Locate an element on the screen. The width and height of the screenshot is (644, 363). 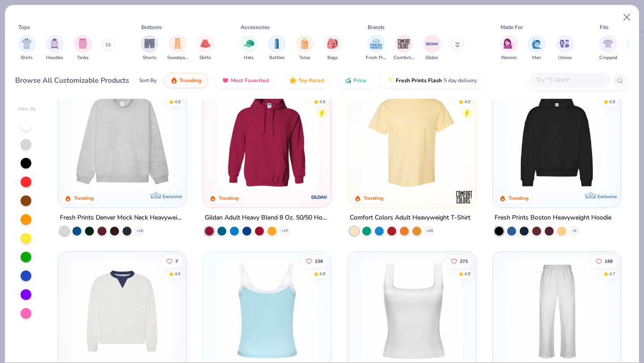
img: f5d85501-0dbb-4ee4-b115-c08fa3845d83 is located at coordinates (122, 139).